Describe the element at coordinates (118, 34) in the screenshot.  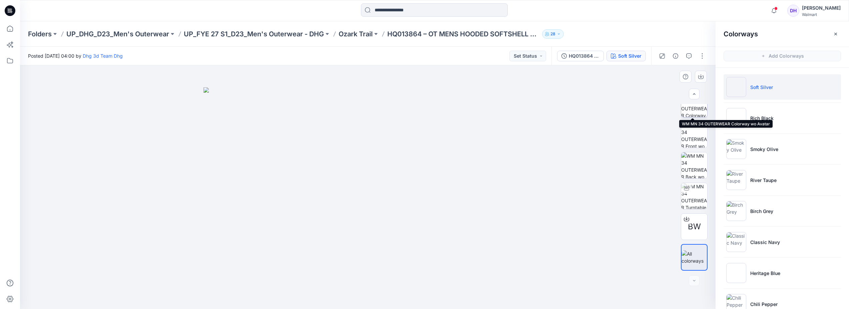
I see `a: UP_DHG_D23_Men's Outerwear` at that location.